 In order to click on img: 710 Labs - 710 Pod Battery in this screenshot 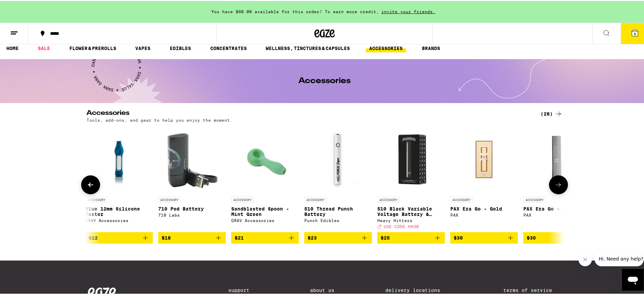, I will do `click(192, 159)`.